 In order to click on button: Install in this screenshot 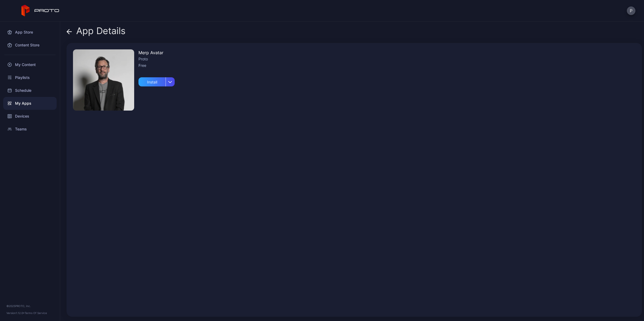, I will do `click(156, 81)`.